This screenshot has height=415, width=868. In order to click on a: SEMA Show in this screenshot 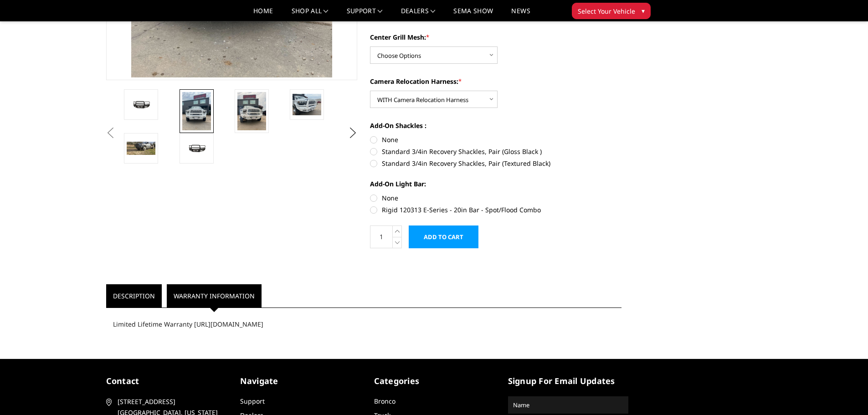, I will do `click(473, 14)`.